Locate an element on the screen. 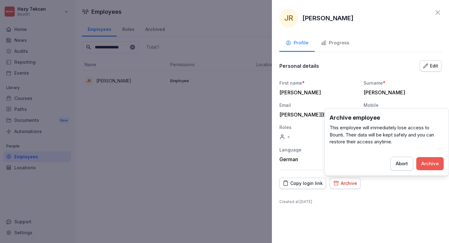  div: Email is located at coordinates (318, 105).